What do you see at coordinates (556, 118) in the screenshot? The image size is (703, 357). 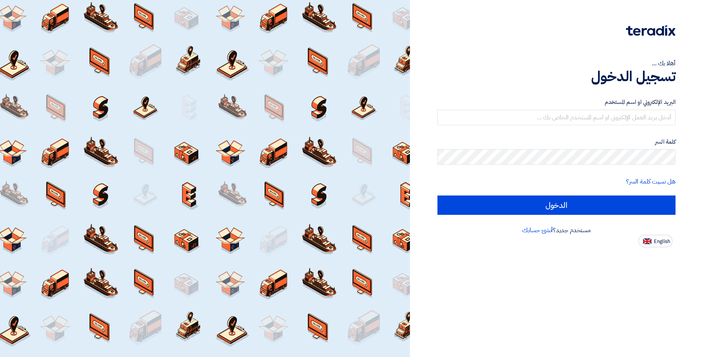 I see `input: أدخل بريد العمل الإلكتروني او اسم المستخدم الخاص بك ...` at bounding box center [556, 118].